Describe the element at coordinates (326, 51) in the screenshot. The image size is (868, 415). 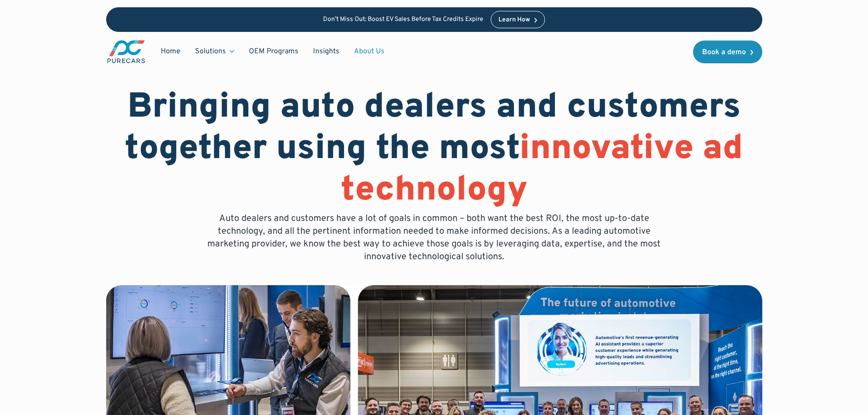
I see `a: Insights` at that location.